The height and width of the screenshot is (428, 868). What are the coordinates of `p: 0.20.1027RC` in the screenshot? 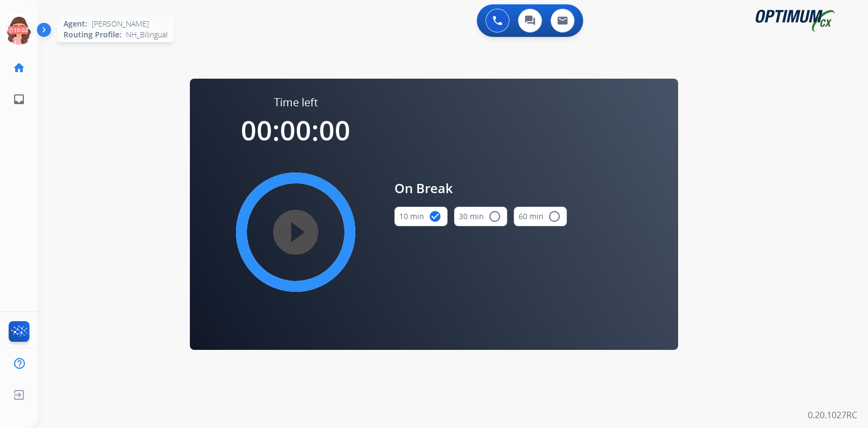 It's located at (832, 416).